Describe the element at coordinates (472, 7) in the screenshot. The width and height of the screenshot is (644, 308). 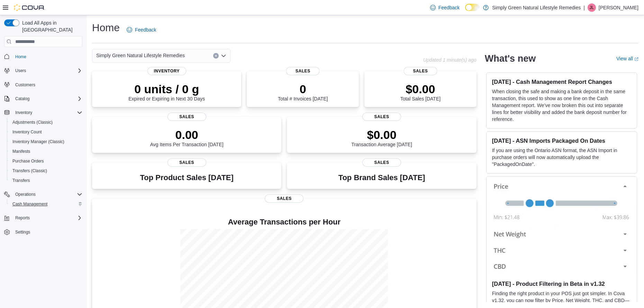
I see `input: Dark Mode` at that location.